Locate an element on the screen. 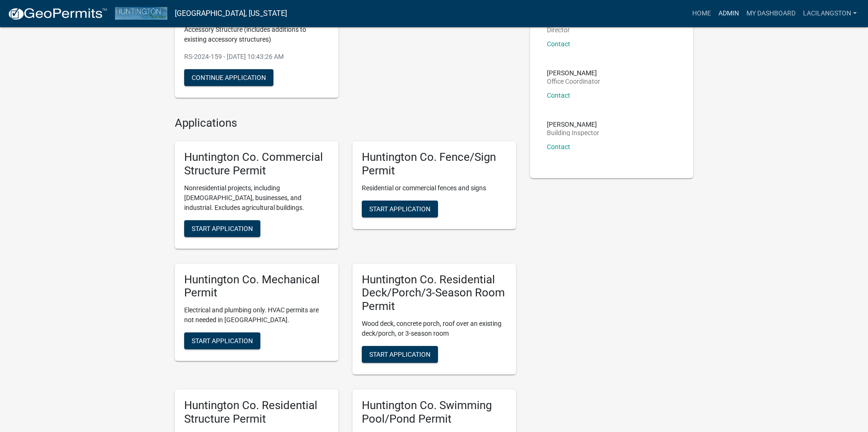  p: Building Inspector is located at coordinates (573, 132).